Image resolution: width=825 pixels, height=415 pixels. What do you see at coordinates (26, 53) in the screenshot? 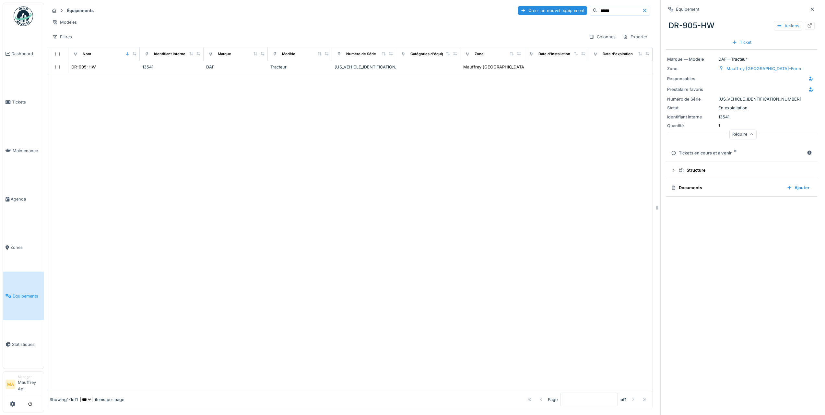
I see `span: Dashboard` at bounding box center [26, 53].